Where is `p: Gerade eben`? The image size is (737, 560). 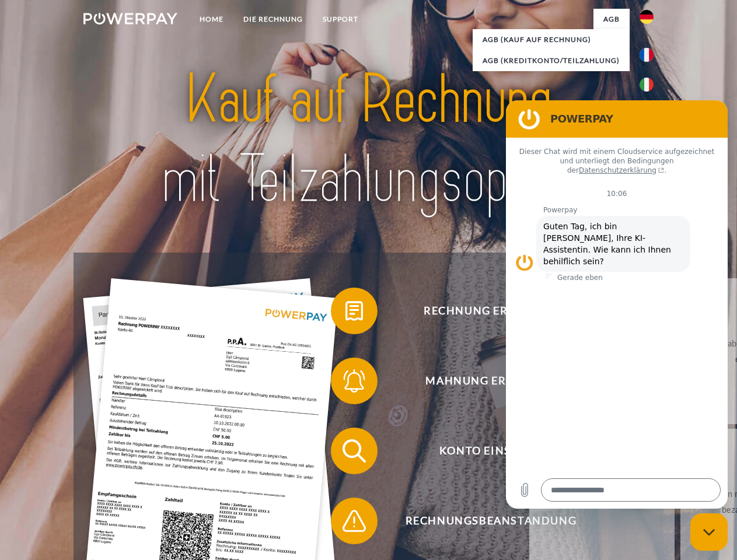
p: Gerade eben is located at coordinates (74, 177).